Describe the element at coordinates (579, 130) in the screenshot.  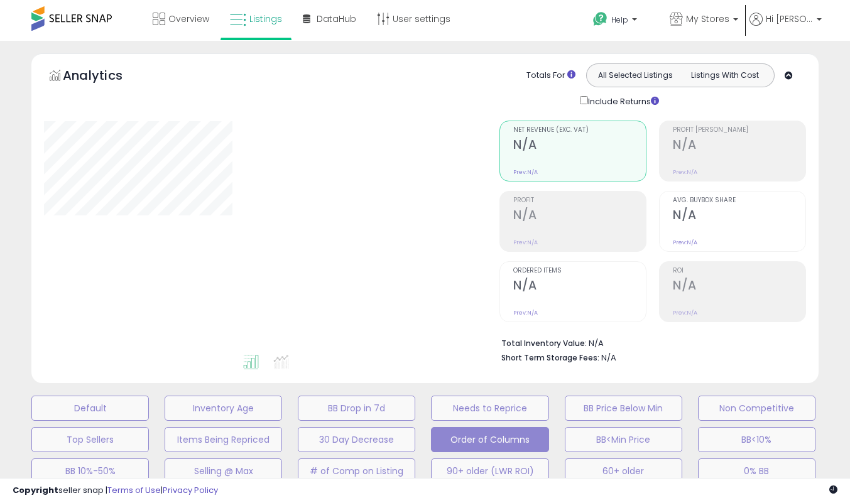
I see `span: Net Revenue (Exc. VAT)` at that location.